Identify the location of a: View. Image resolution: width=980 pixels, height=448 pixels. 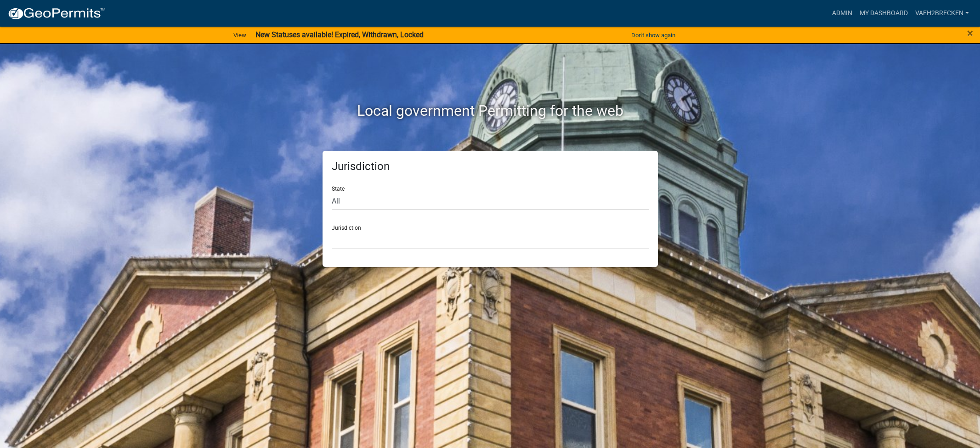
(240, 35).